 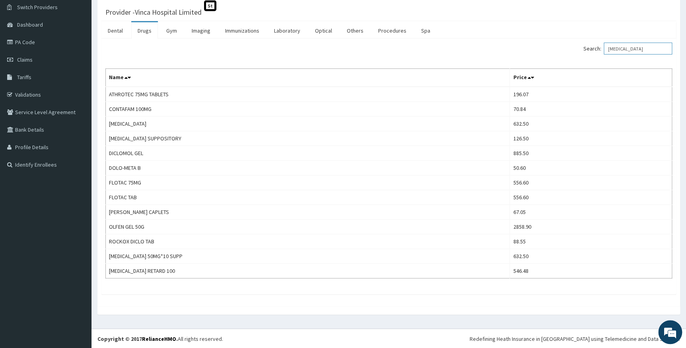 What do you see at coordinates (308, 183) in the screenshot?
I see `td: FLOTAC 75MG` at bounding box center [308, 183].